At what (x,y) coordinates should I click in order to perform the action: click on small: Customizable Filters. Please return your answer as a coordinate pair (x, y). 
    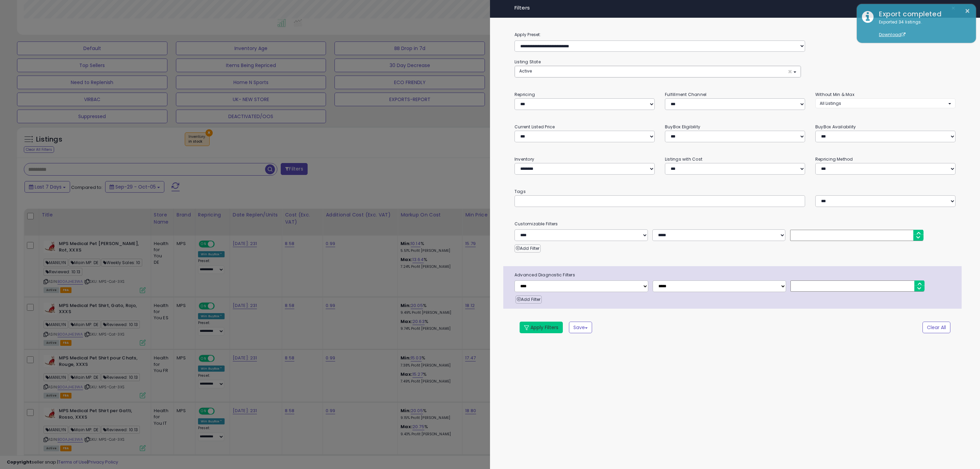
    Looking at the image, I should click on (735, 224).